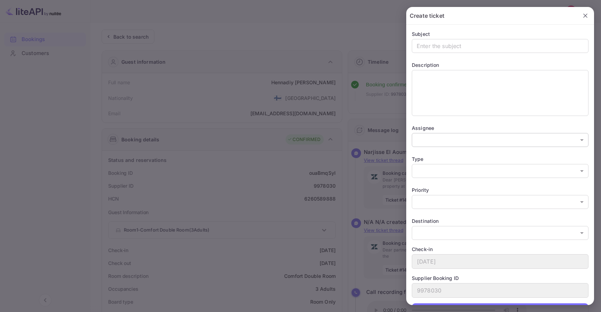 The image size is (601, 312). What do you see at coordinates (427, 16) in the screenshot?
I see `p: Create ticket` at bounding box center [427, 16].